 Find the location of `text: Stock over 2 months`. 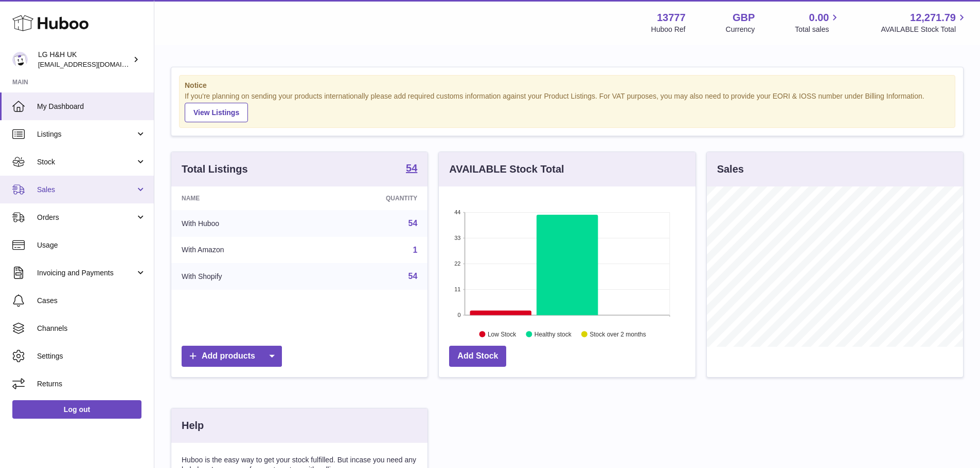

text: Stock over 2 months is located at coordinates (618, 334).